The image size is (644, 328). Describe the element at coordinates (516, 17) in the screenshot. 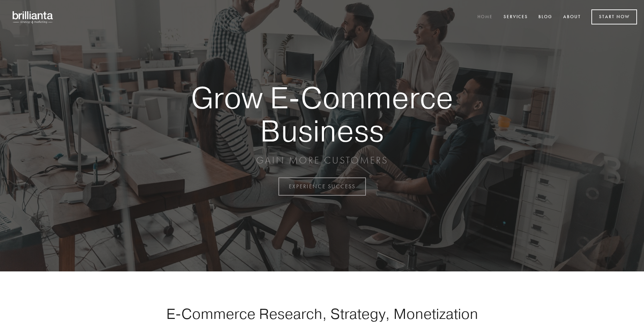

I see `a: Services` at that location.